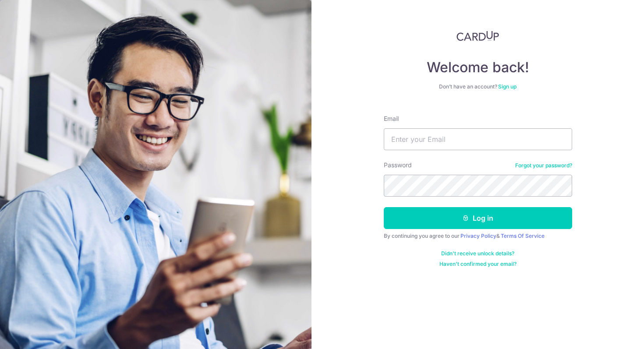 This screenshot has height=349, width=644. Describe the element at coordinates (398, 165) in the screenshot. I see `label: Password` at that location.